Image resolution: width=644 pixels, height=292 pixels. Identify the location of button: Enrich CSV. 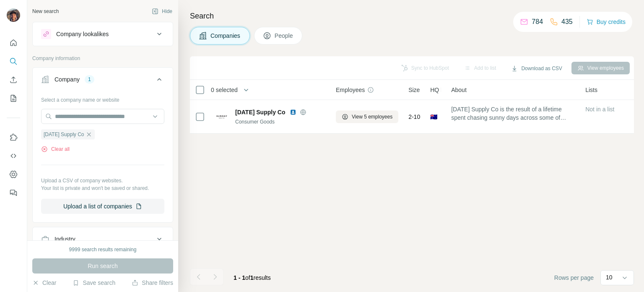
(13, 80).